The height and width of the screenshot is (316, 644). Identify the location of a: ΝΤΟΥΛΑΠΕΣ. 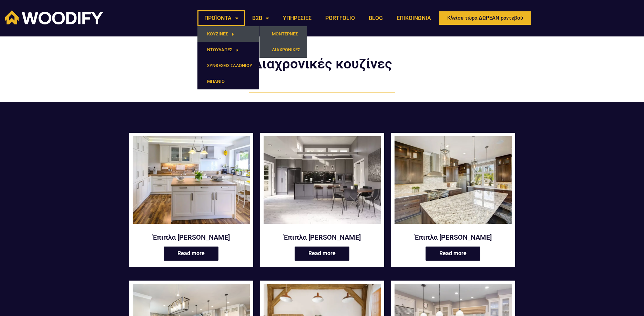
(228, 50).